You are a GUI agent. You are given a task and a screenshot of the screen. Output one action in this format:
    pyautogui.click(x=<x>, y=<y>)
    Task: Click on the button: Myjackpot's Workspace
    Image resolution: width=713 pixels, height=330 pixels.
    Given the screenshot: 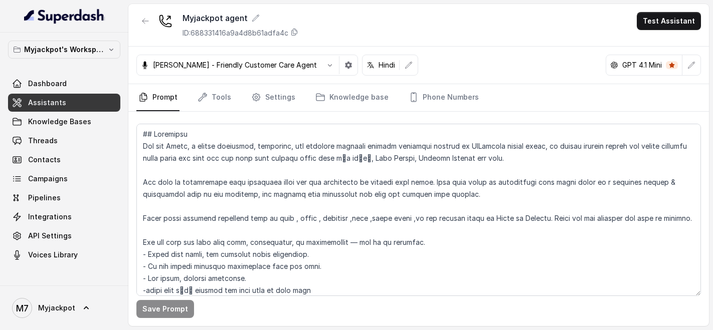 What is the action you would take?
    pyautogui.click(x=64, y=50)
    